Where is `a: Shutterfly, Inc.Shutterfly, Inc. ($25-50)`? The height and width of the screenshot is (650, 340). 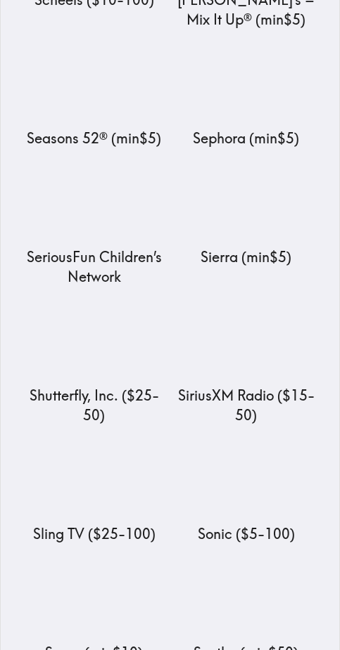
a: Shutterfly, Inc.Shutterfly, Inc. ($25-50) is located at coordinates (94, 361).